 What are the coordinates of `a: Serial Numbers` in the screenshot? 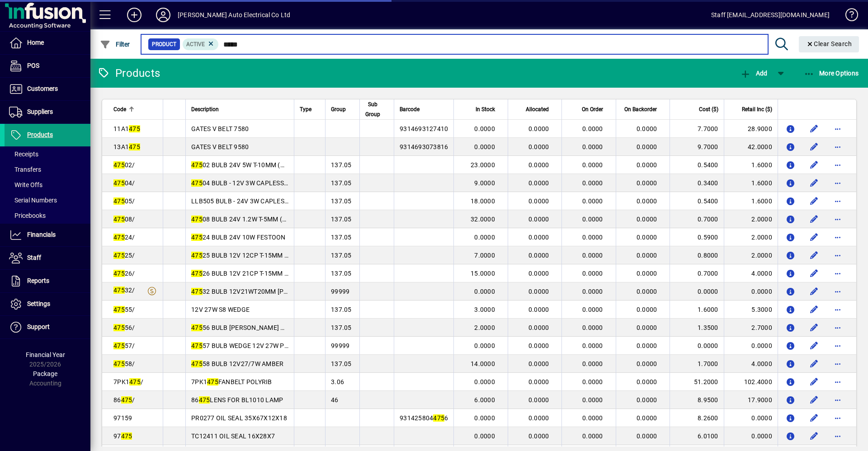 It's located at (48, 200).